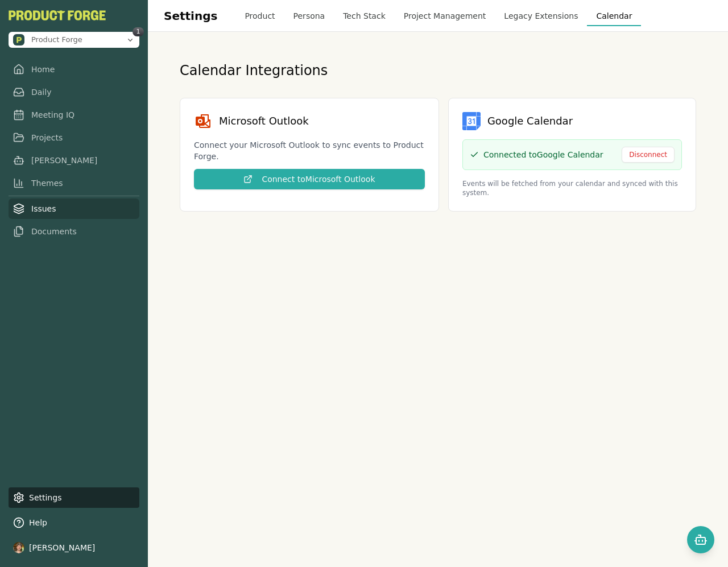 This screenshot has width=728, height=567. Describe the element at coordinates (541, 16) in the screenshot. I see `button: Legacy Extensions` at that location.